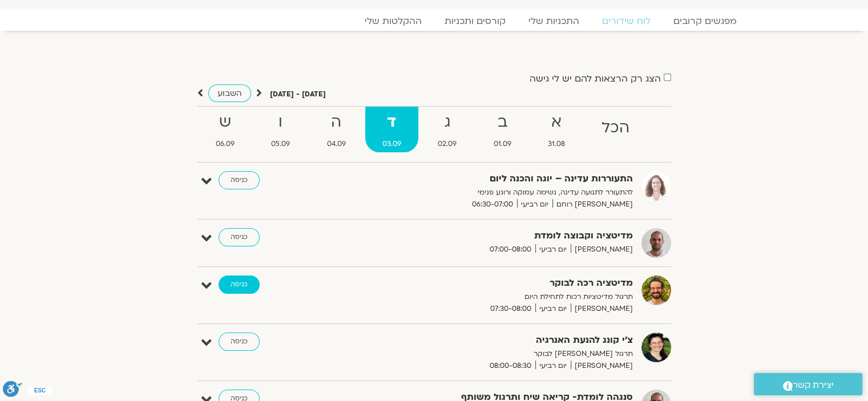  I want to click on span: 06.09, so click(225, 144).